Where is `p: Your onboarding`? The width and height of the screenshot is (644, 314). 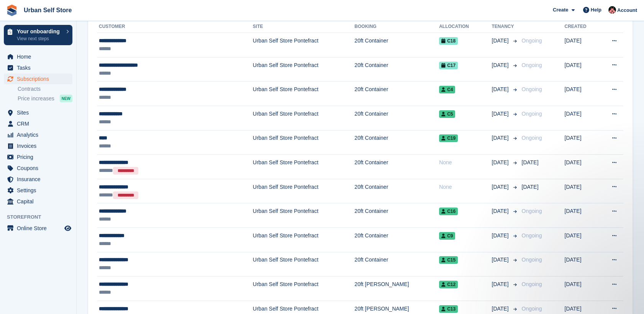
p: Your onboarding is located at coordinates (40, 31).